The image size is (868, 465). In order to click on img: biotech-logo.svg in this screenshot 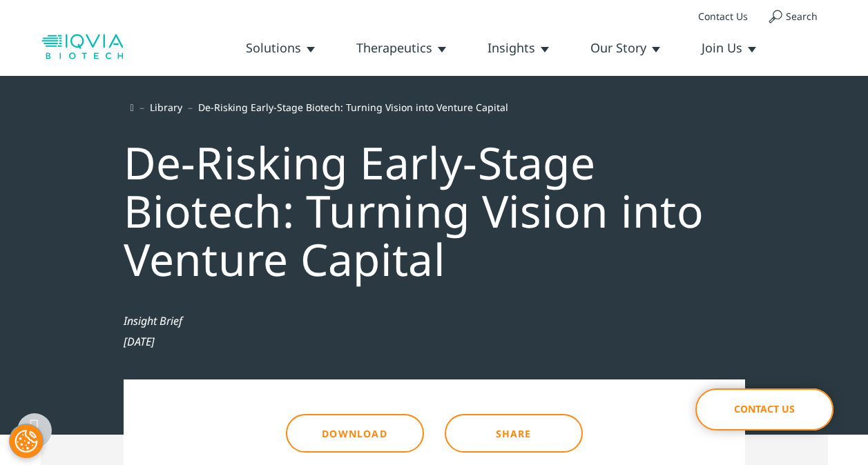, I will do `click(82, 46)`.